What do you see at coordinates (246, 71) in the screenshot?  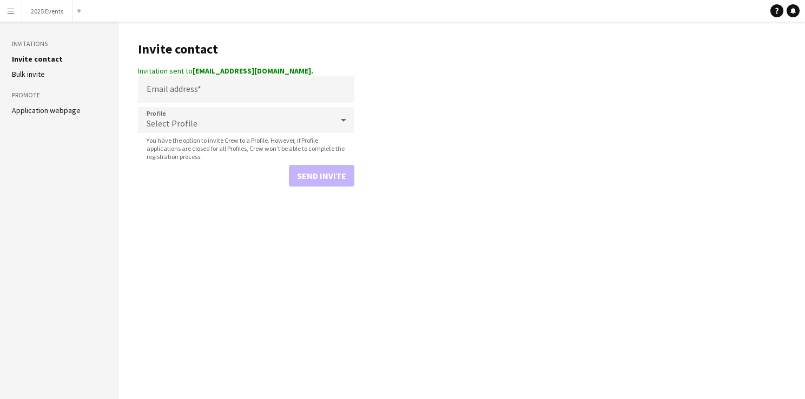 I see `div: Invitation sent to` at bounding box center [246, 71].